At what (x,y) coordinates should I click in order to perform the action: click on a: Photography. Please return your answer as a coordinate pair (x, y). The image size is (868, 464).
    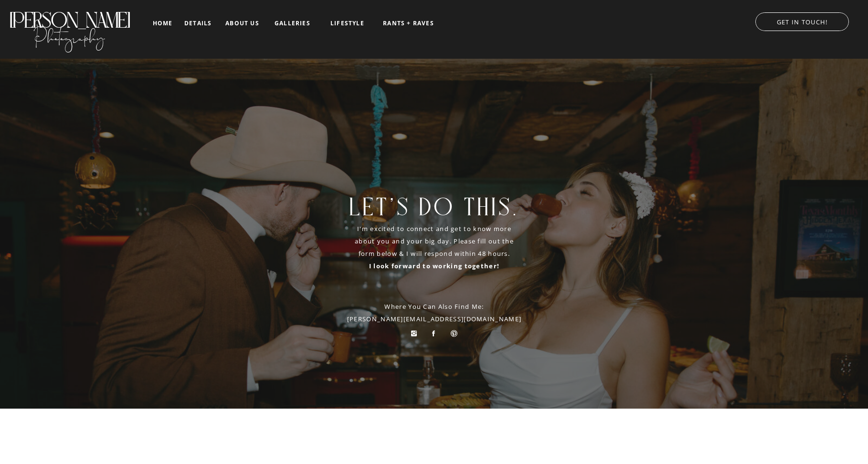
    Looking at the image, I should click on (69, 35).